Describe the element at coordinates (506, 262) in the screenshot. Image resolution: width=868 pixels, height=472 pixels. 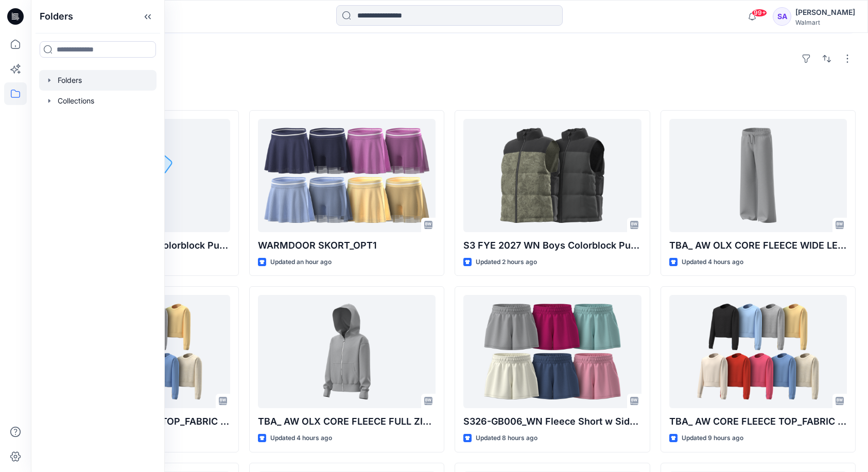
I see `p: Updated 2 hours ago` at that location.